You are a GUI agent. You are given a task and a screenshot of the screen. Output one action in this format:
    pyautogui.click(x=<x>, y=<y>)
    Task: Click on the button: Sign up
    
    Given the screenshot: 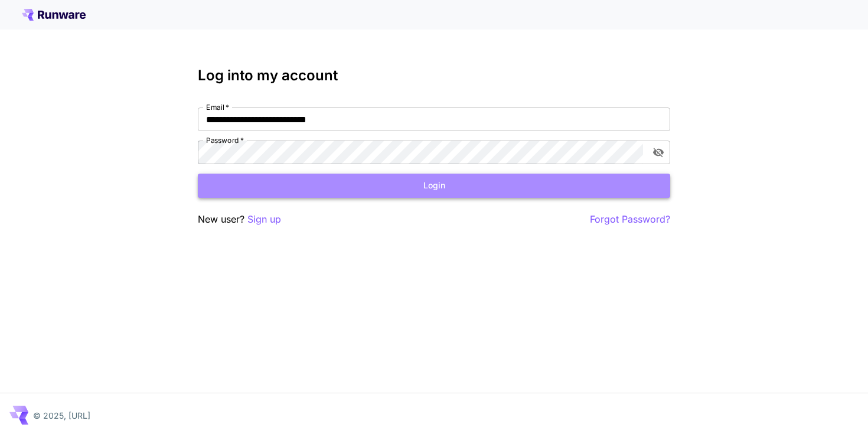 What is the action you would take?
    pyautogui.click(x=264, y=219)
    